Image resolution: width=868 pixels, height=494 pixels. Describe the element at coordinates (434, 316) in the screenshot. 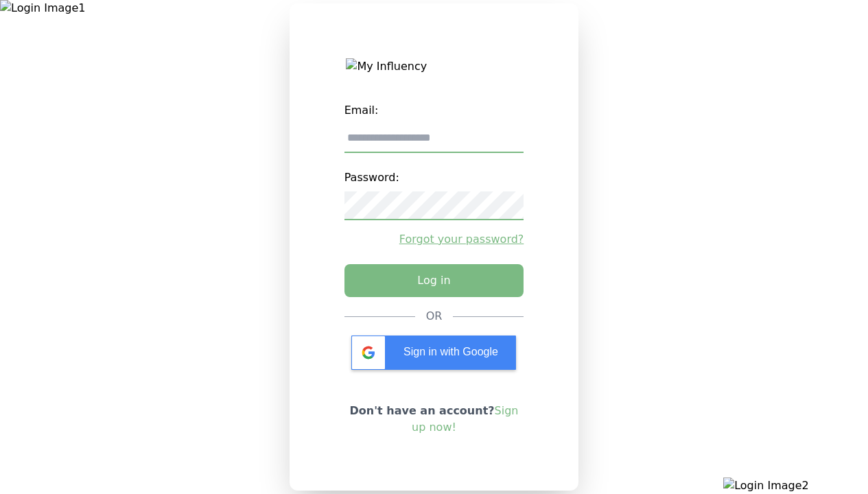

I see `div: OR` at that location.